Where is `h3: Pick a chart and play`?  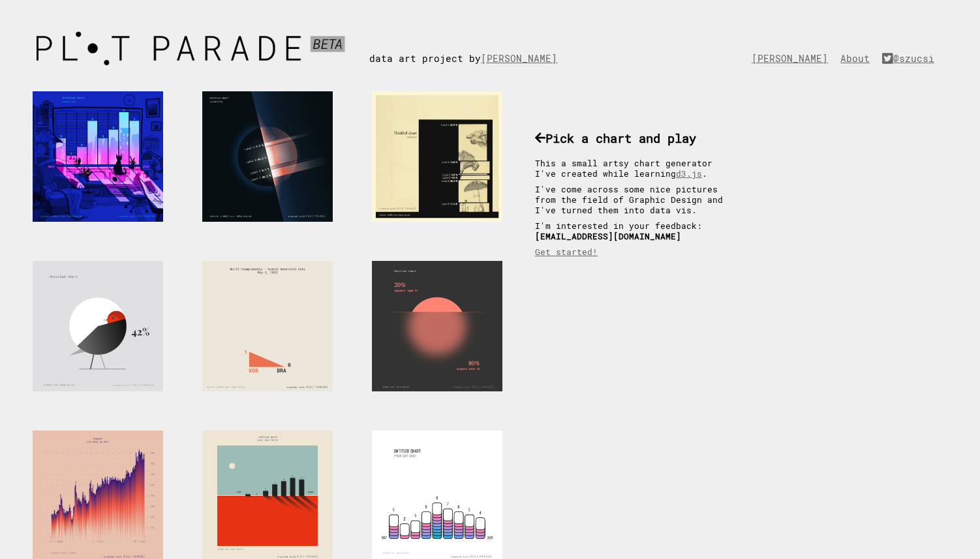 h3: Pick a chart and play is located at coordinates (636, 138).